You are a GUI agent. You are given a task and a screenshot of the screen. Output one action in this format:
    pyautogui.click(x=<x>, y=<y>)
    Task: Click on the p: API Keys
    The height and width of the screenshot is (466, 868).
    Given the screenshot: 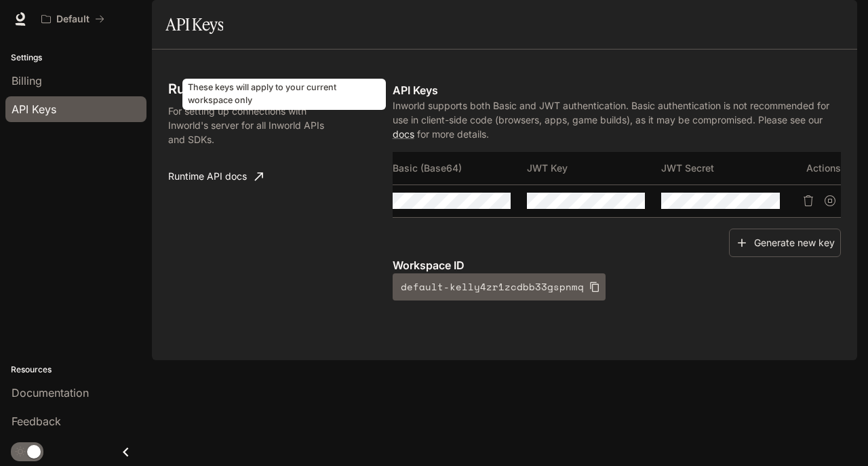 What is the action you would take?
    pyautogui.click(x=617, y=90)
    